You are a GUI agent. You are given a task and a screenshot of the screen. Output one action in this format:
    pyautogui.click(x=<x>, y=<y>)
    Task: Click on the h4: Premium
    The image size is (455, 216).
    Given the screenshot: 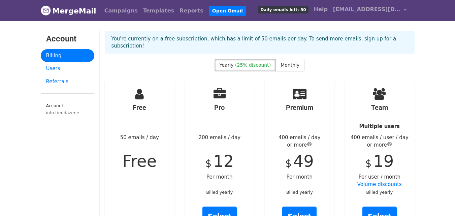 What is the action you would take?
    pyautogui.click(x=299, y=107)
    